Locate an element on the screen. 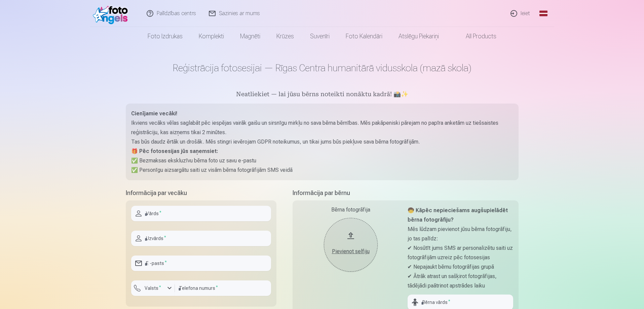  p: ✔ Nepajaukt bērnu fotogrāfijas grupā is located at coordinates (460, 267).